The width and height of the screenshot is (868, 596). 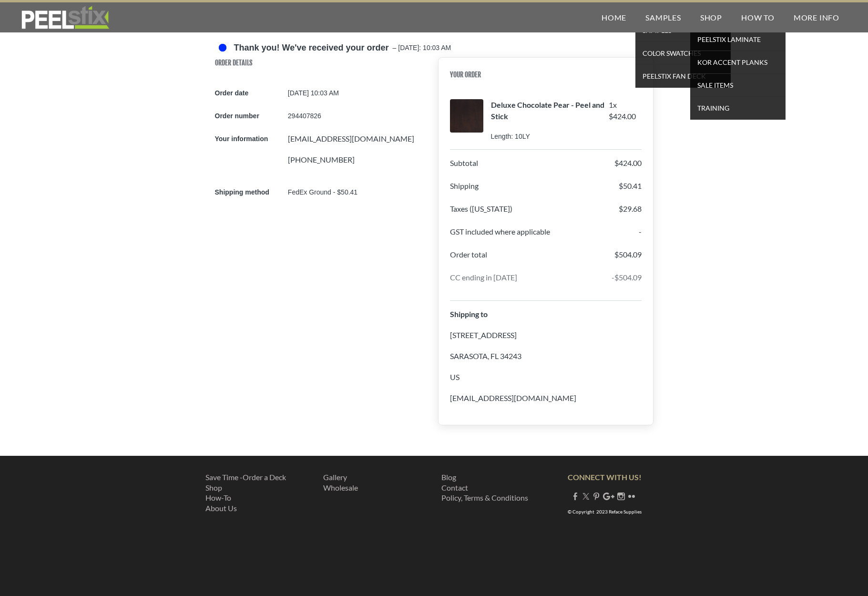 What do you see at coordinates (323, 66) in the screenshot?
I see `h2: Order Details` at bounding box center [323, 66].